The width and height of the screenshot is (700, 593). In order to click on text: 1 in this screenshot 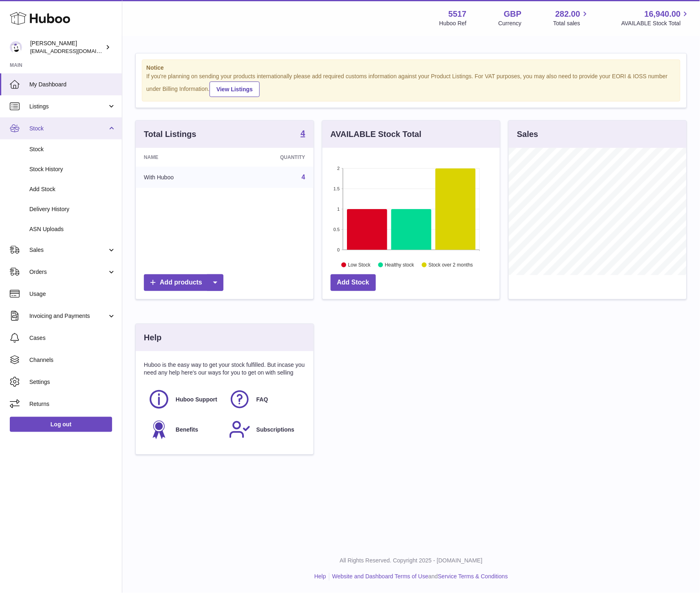, I will do `click(338, 209)`.